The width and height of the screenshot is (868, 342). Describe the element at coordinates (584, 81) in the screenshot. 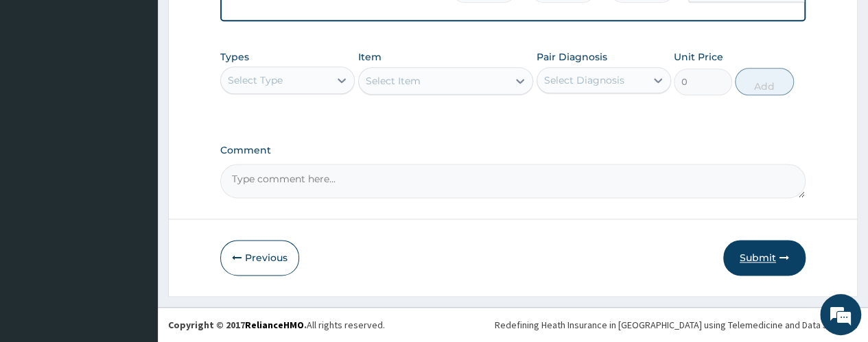

I see `div: Select Diagnosis` at that location.